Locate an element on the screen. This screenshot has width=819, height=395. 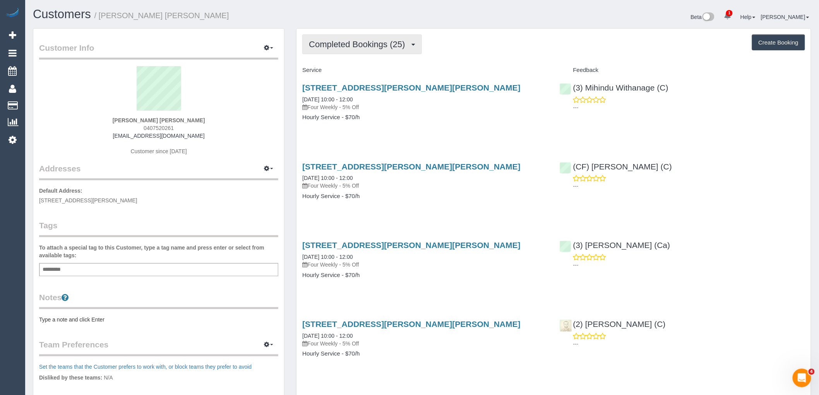
img: New interface is located at coordinates (708, 17).